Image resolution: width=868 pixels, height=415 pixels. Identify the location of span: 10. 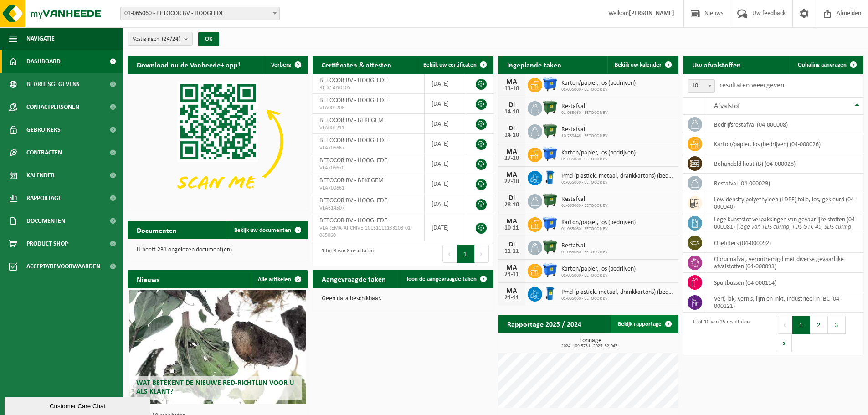
(701, 86).